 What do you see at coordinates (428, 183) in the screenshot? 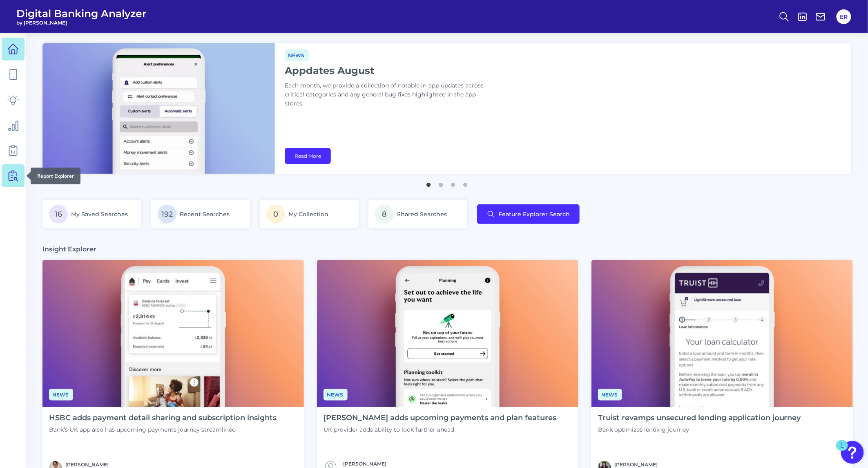
I see `button: 1` at bounding box center [428, 183].